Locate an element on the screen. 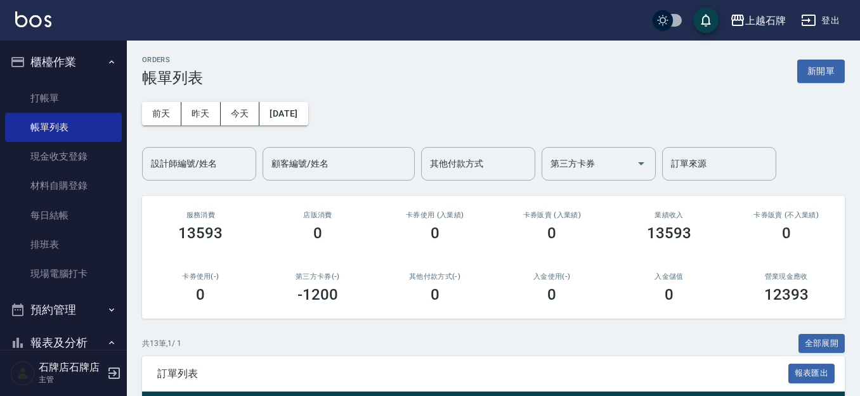 The image size is (860, 396). h2: 卡券販賣 (入業績) is located at coordinates (552, 215).